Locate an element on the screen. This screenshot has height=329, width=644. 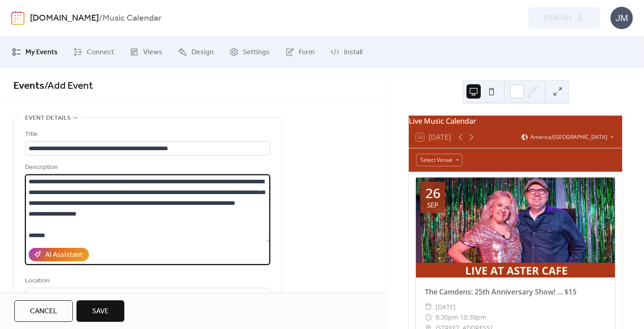
a: My Events is located at coordinates (35, 52).